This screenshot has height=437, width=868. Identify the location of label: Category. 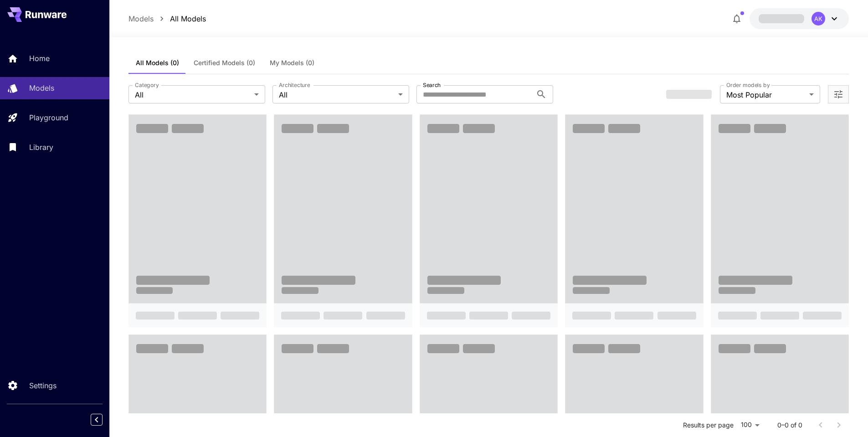
(147, 85).